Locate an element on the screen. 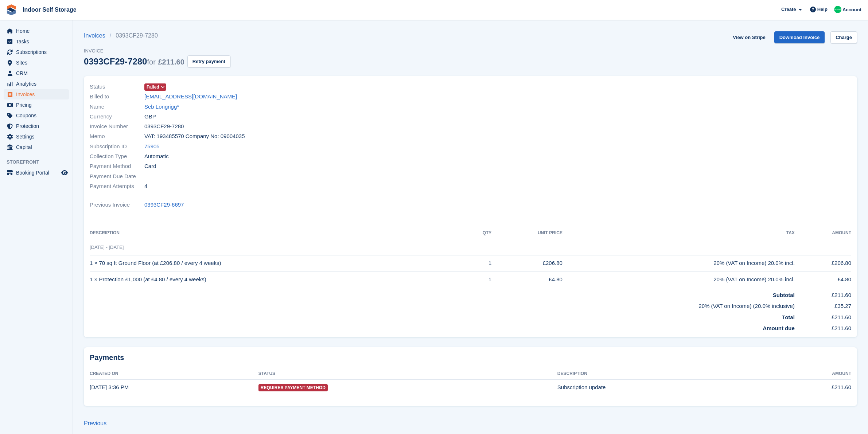 The width and height of the screenshot is (868, 434). span: Automatic is located at coordinates (156, 156).